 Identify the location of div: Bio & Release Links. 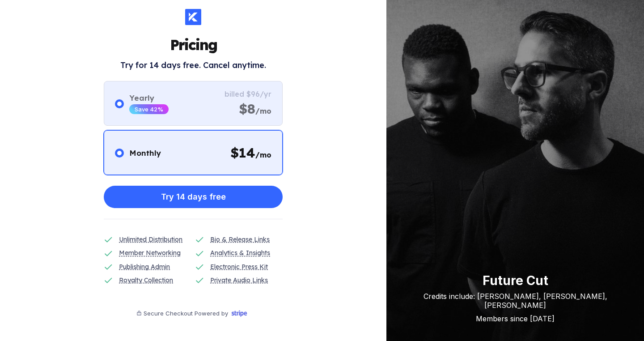
(240, 239).